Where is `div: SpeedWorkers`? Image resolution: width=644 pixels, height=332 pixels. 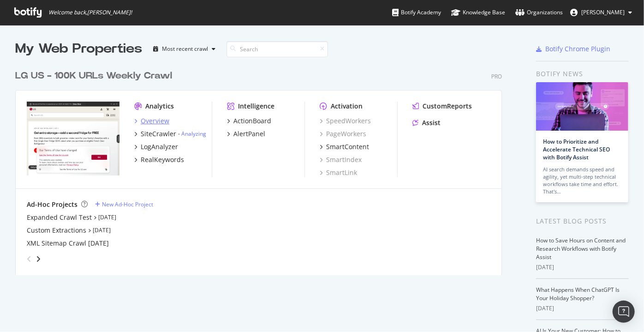
div: SpeedWorkers is located at coordinates (345, 121).